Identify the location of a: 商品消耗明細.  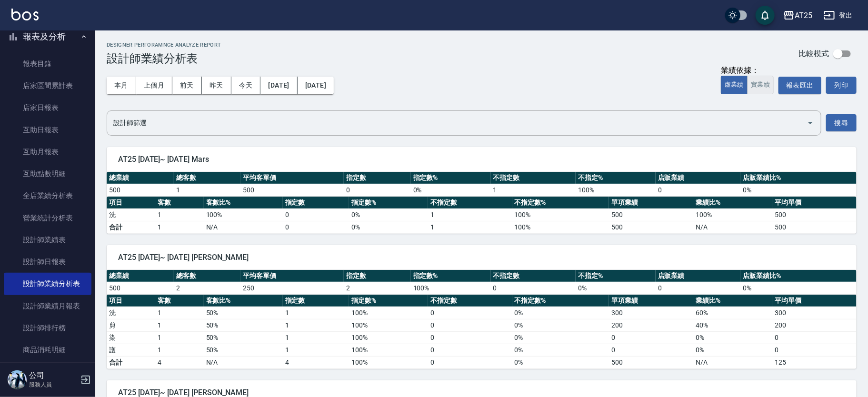
(48, 349).